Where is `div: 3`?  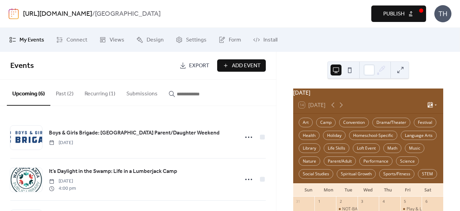 div: 3 is located at coordinates (362, 201).